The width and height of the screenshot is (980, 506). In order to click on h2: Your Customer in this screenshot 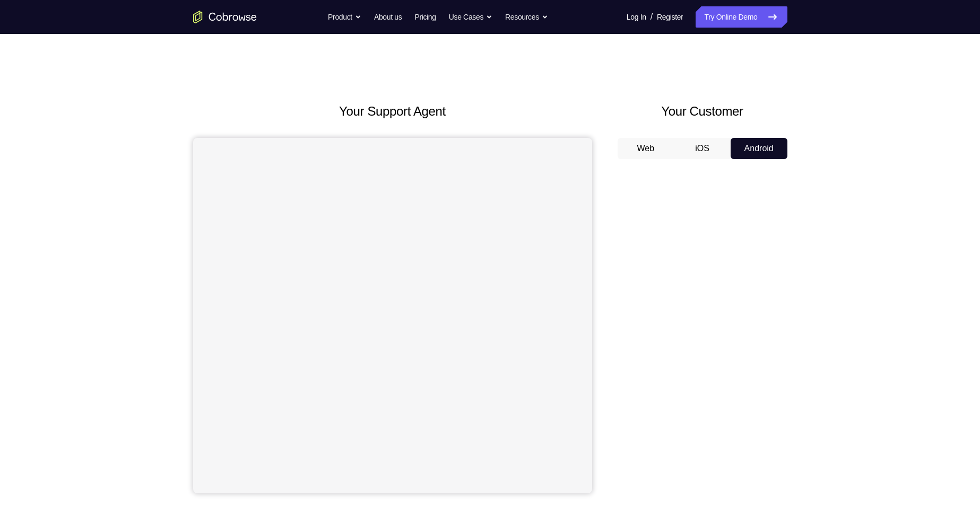, I will do `click(702, 111)`.